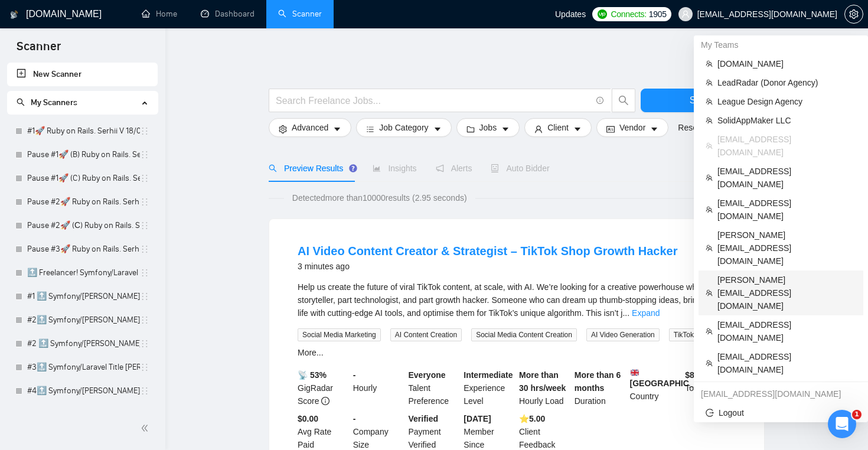 The height and width of the screenshot is (450, 868). I want to click on li: Pause #2🚀 (С) Ruby on Rails. Serhii V 18/03, so click(82, 225).